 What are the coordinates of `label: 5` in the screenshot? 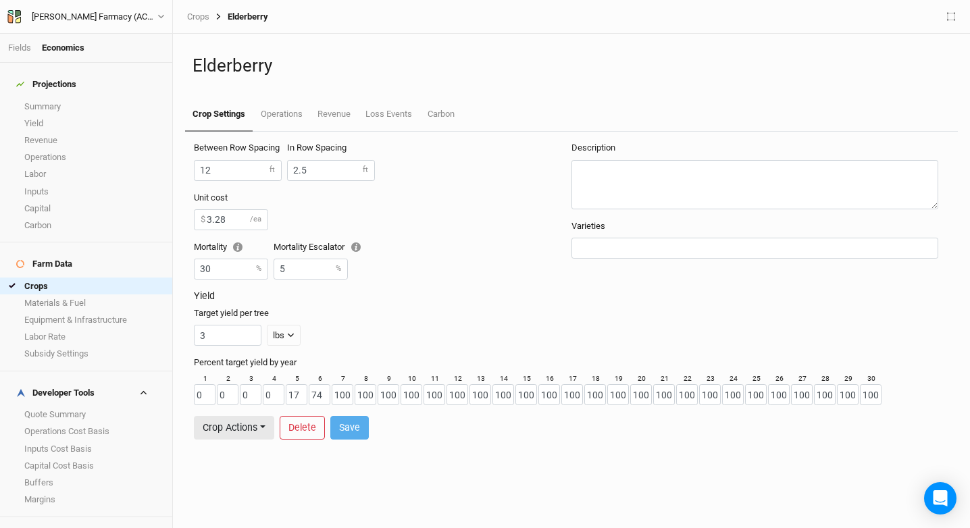 It's located at (297, 379).